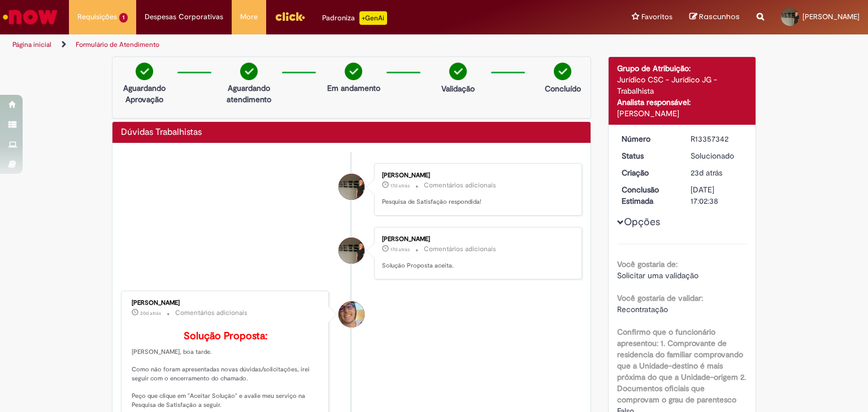  Describe the element at coordinates (118, 44) in the screenshot. I see `a: Formulário de Atendimento` at that location.